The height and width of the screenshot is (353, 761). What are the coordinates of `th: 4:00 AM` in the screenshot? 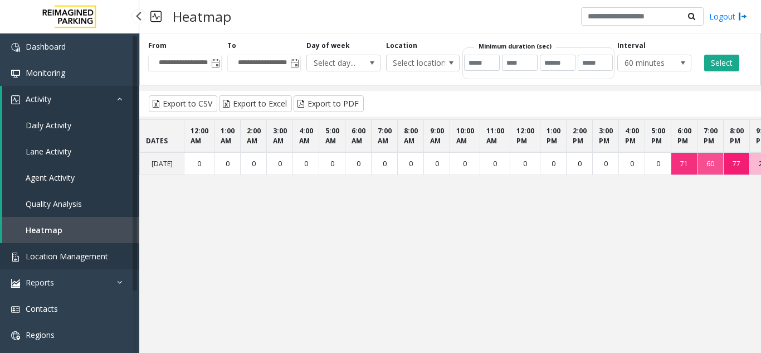 It's located at (306, 136).